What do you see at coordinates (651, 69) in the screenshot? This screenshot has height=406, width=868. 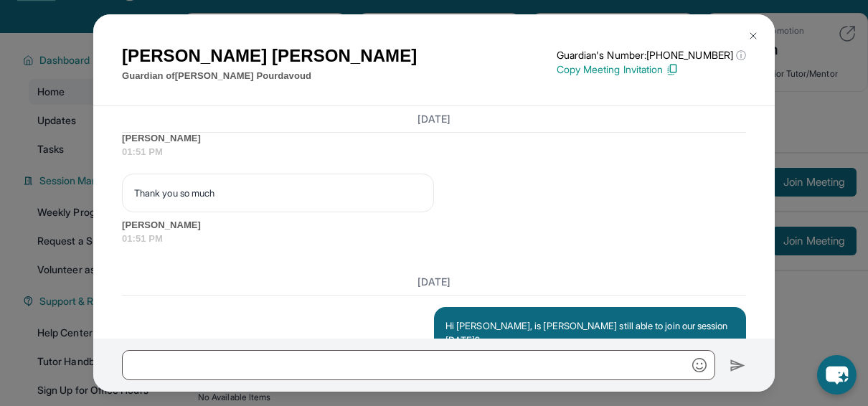 I see `p: Copy Meeting Invitation` at bounding box center [651, 69].